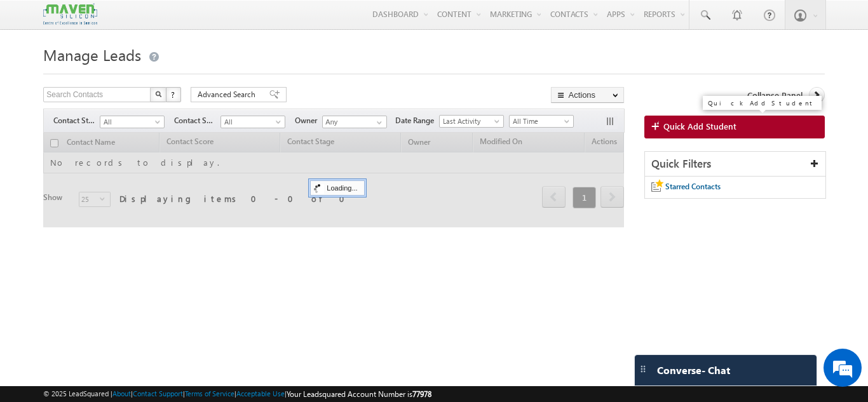 This screenshot has width=868, height=402. Describe the element at coordinates (76, 121) in the screenshot. I see `span: Contact Stage` at that location.